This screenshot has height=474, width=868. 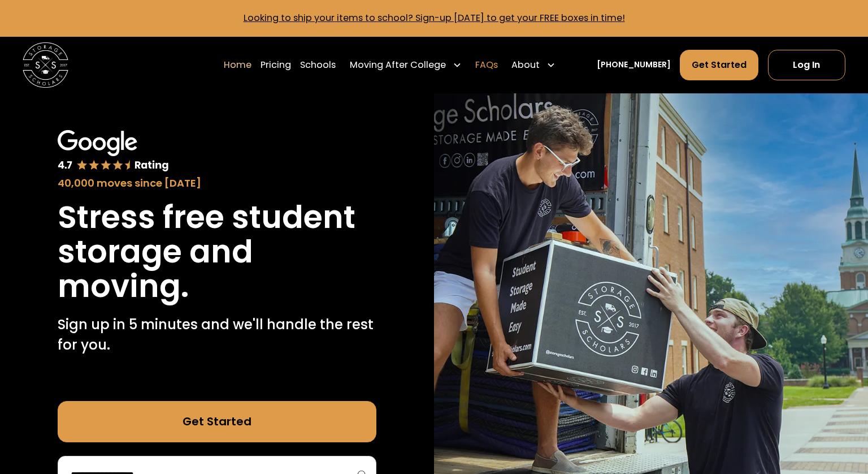 What do you see at coordinates (217, 335) in the screenshot?
I see `p: Sign up in 5 minutes and we'll handle the rest for you.` at bounding box center [217, 335].